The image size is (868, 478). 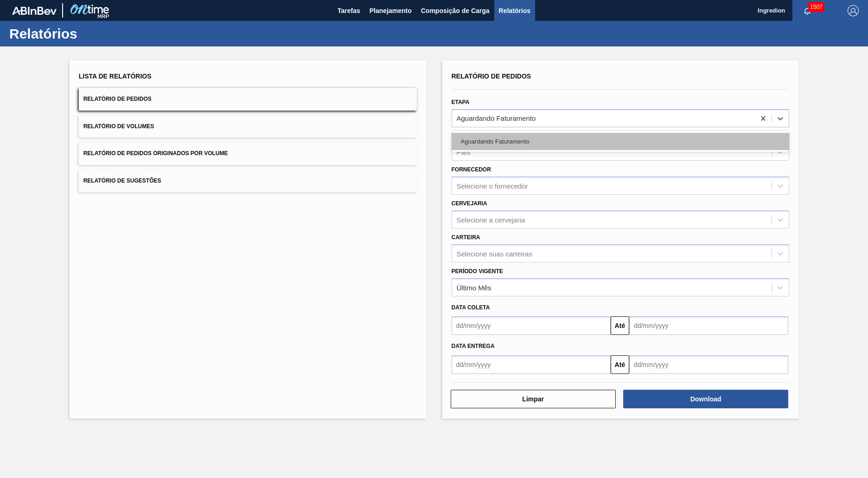 I want to click on span: Tarefas, so click(x=349, y=10).